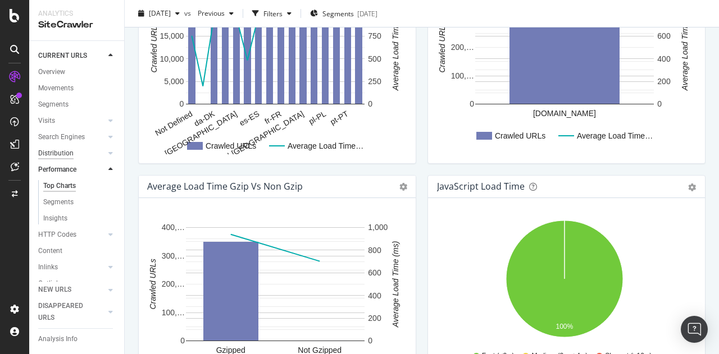 This screenshot has width=719, height=354. What do you see at coordinates (50, 251) in the screenshot?
I see `div: Content` at bounding box center [50, 251].